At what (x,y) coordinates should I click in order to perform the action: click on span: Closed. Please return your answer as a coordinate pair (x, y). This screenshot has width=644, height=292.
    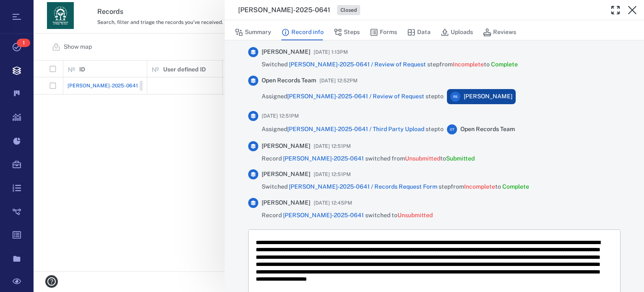
    Looking at the image, I should click on (348, 10).